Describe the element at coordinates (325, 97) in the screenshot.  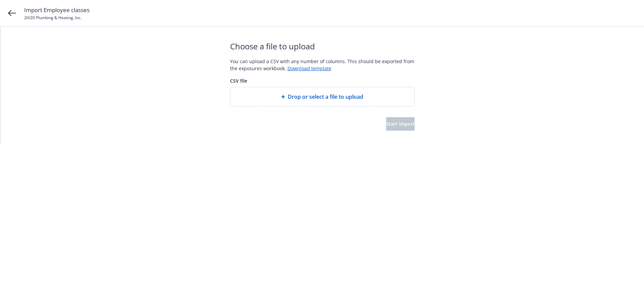
I see `span: Drop or select a file to upload` at that location.